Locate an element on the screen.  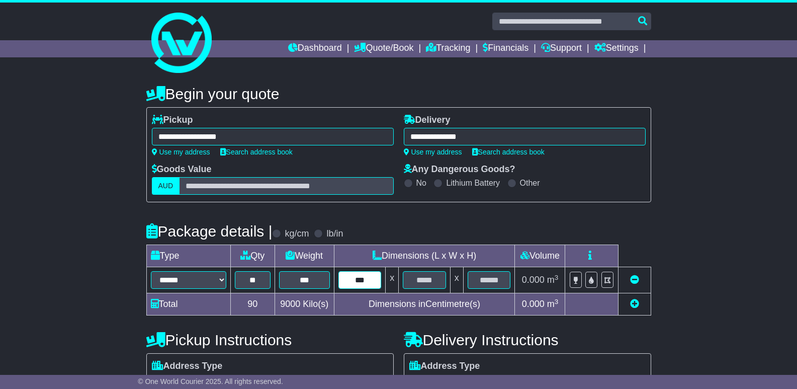
a: Support is located at coordinates (562, 49).